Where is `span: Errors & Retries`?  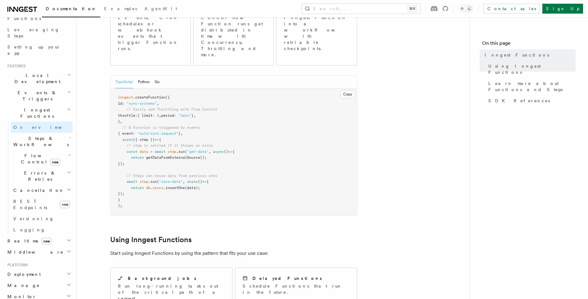 span: Errors & Retries is located at coordinates (39, 176).